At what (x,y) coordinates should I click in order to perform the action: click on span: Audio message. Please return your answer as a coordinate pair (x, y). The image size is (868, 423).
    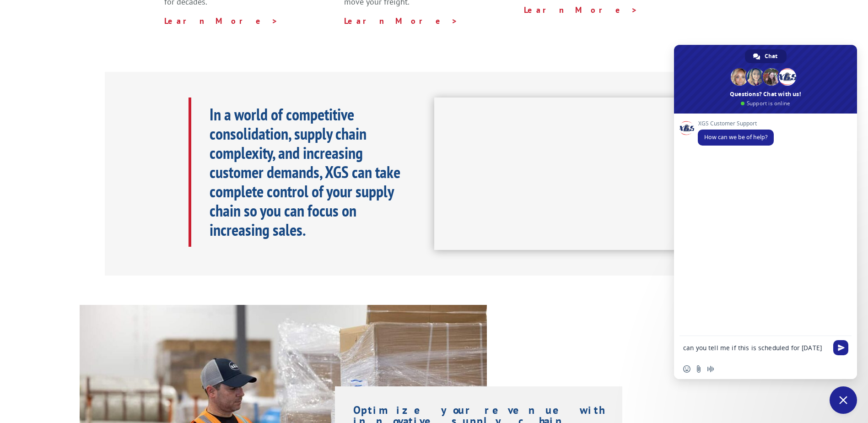
    Looking at the image, I should click on (710, 369).